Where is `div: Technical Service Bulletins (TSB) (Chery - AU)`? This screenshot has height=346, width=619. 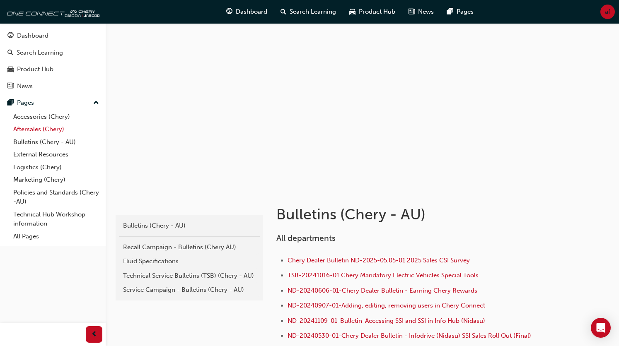 div: Technical Service Bulletins (TSB) (Chery - AU) is located at coordinates (189, 276).